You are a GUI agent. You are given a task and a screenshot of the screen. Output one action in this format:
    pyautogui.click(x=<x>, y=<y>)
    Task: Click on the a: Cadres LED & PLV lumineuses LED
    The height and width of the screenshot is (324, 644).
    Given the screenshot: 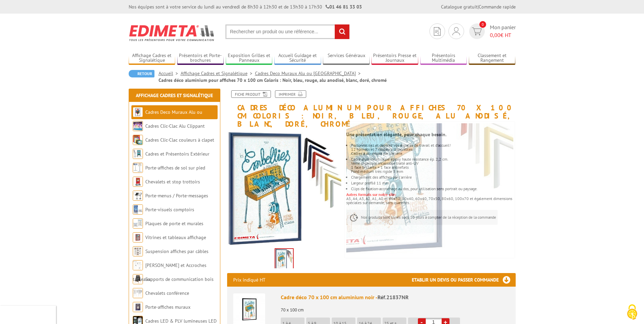 What is the action you would take?
    pyautogui.click(x=181, y=321)
    